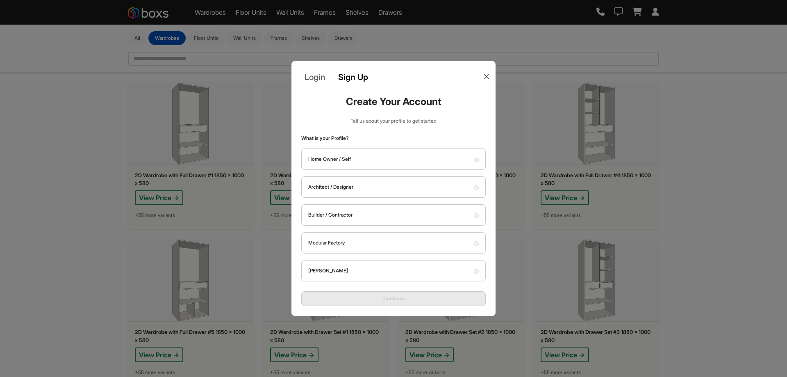 The image size is (787, 377). I want to click on span: Architect / Designer, so click(331, 187).